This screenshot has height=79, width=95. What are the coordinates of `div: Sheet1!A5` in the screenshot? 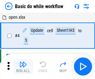 It's located at (66, 31).